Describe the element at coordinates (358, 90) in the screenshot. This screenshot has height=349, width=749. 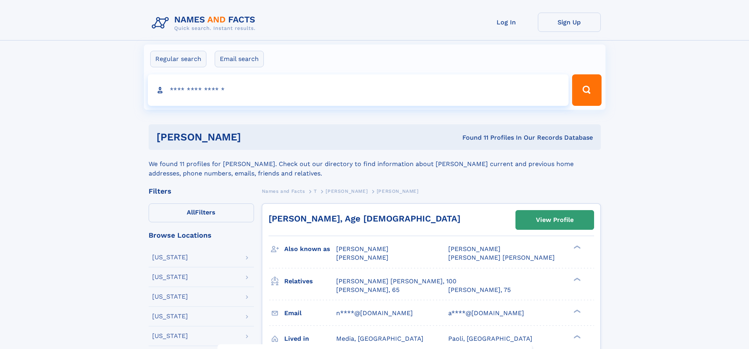
I see `input: search input` at that location.